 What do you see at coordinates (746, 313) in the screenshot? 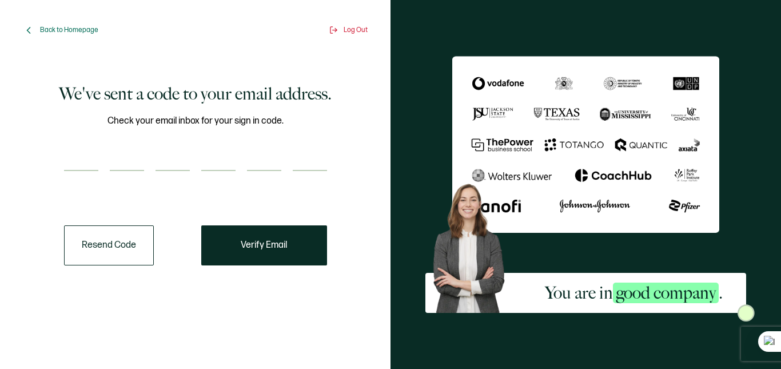
I see `img: Sertifier Signup` at bounding box center [746, 313].